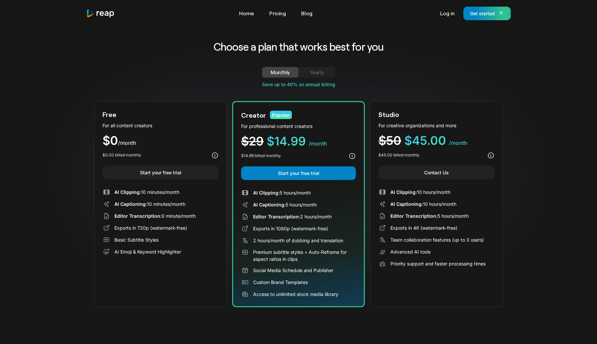 The height and width of the screenshot is (344, 597). What do you see at coordinates (389, 141) in the screenshot?
I see `span: $50` at bounding box center [389, 141].